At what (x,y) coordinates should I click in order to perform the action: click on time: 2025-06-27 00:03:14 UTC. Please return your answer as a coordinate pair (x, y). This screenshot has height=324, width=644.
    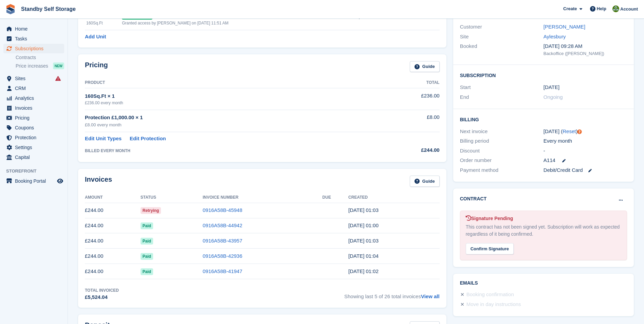
    Looking at the image, I should click on (363, 241).